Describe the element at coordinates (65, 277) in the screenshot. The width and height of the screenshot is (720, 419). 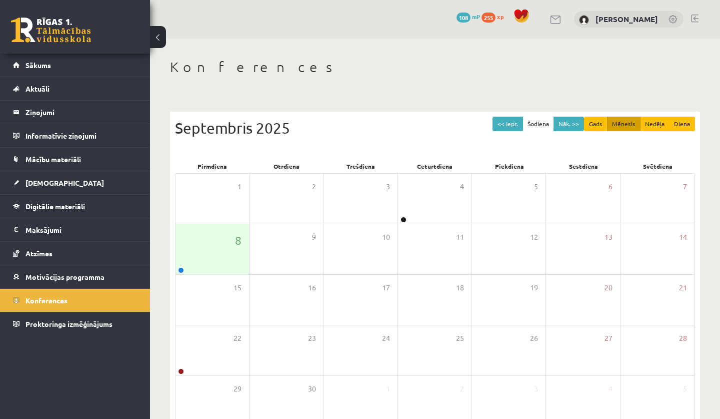
I see `span: Motivācijas programma` at that location.